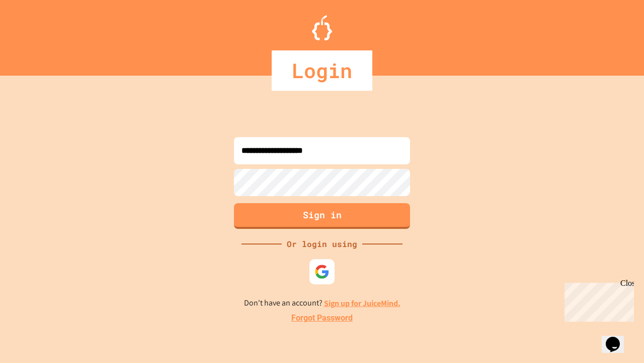  Describe the element at coordinates (363, 302) in the screenshot. I see `a: Sign up for JuiceMind.` at that location.